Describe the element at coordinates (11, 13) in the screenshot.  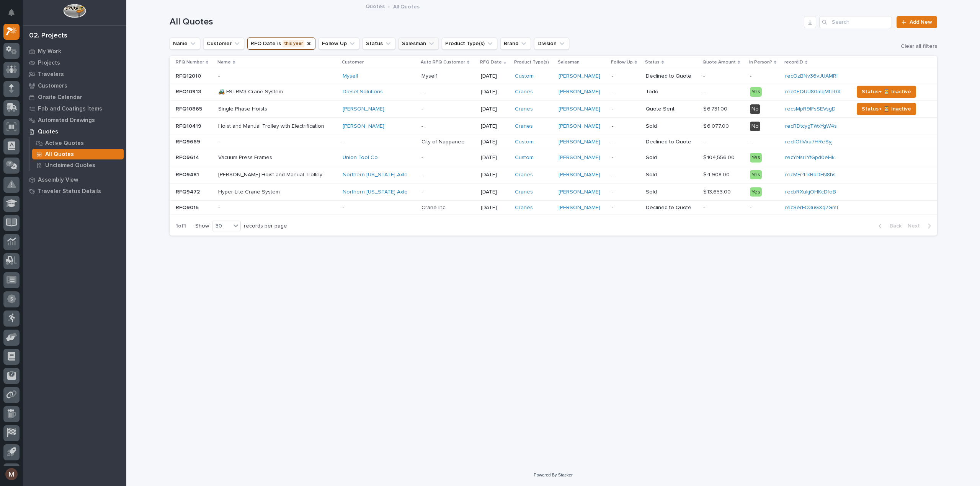
I see `button: Notifications` at that location.